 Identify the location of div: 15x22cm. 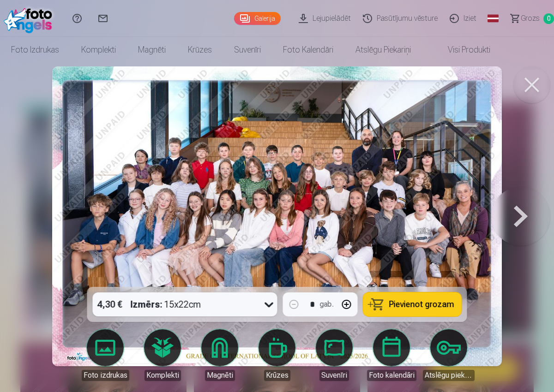
(166, 305).